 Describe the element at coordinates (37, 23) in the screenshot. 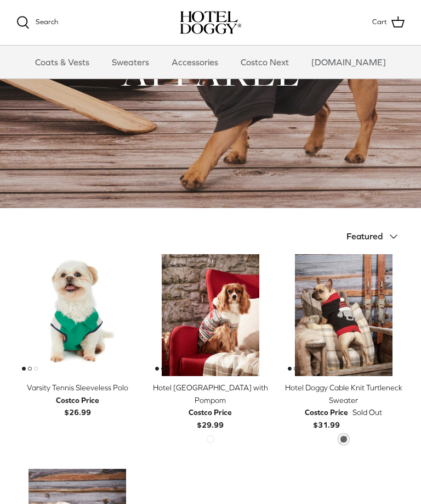

I see `a: Search` at that location.